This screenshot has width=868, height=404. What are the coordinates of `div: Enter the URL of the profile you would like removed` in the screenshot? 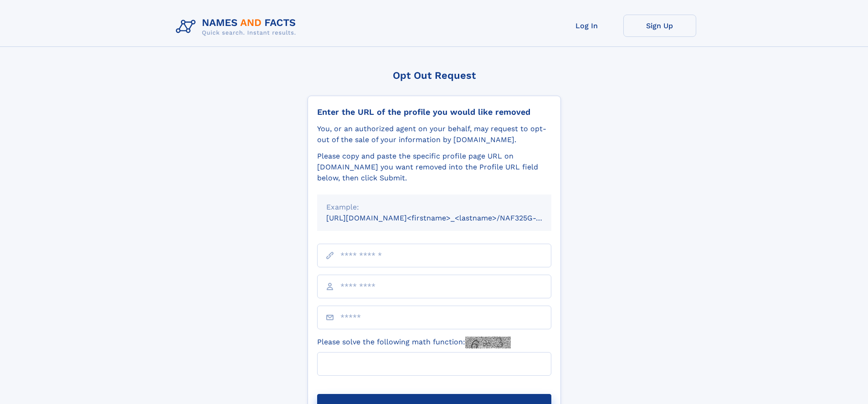 It's located at (434, 112).